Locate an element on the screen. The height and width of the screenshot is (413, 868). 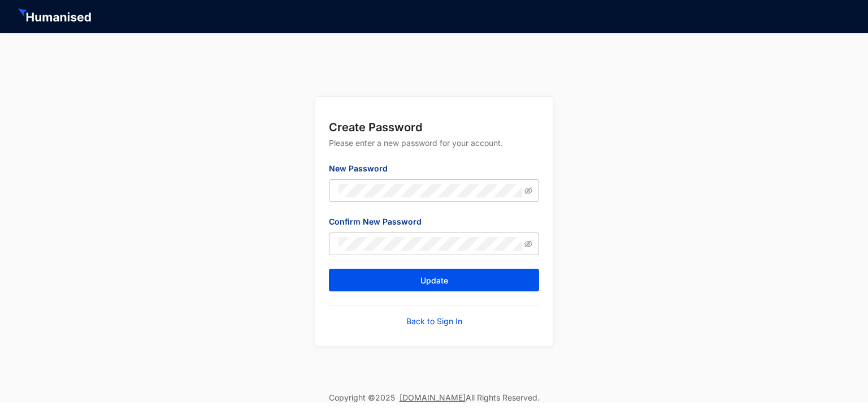
p: Please enter a new password for your account. is located at coordinates (434, 149).